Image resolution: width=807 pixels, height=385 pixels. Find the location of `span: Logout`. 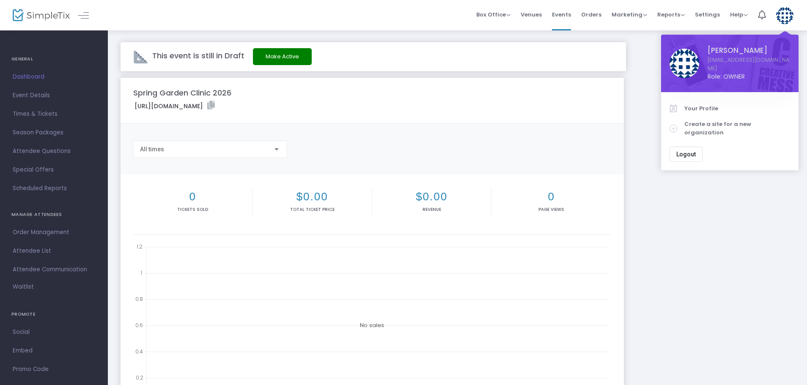

span: Logout is located at coordinates (686, 154).